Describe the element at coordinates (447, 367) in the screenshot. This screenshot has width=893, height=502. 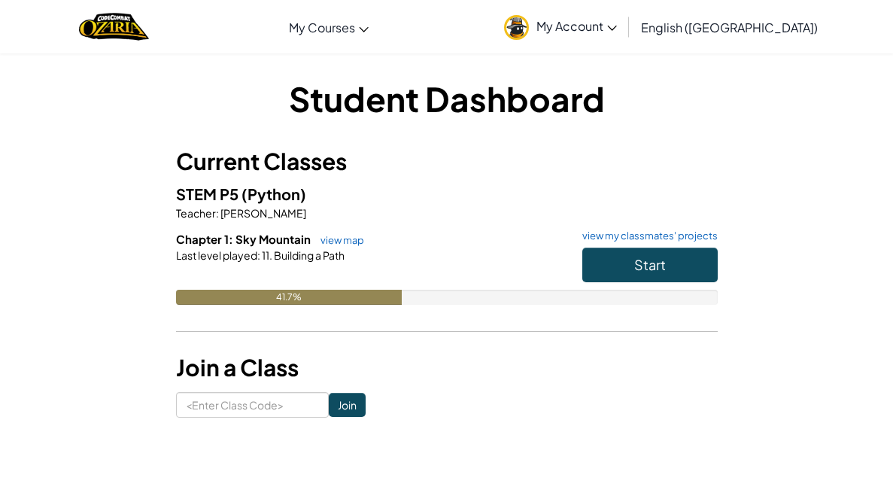
I see `h3: Join a Class` at that location.